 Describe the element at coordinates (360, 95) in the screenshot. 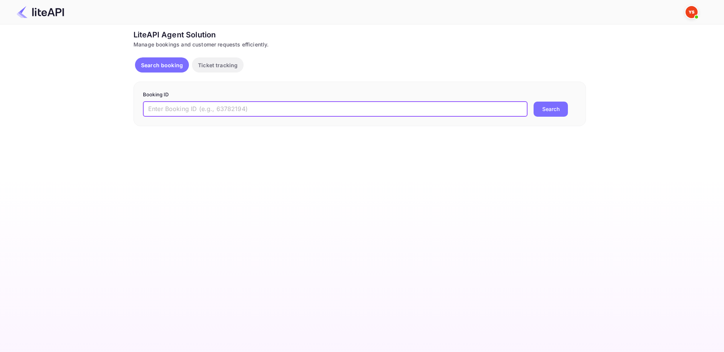

I see `p: Booking ID` at that location.